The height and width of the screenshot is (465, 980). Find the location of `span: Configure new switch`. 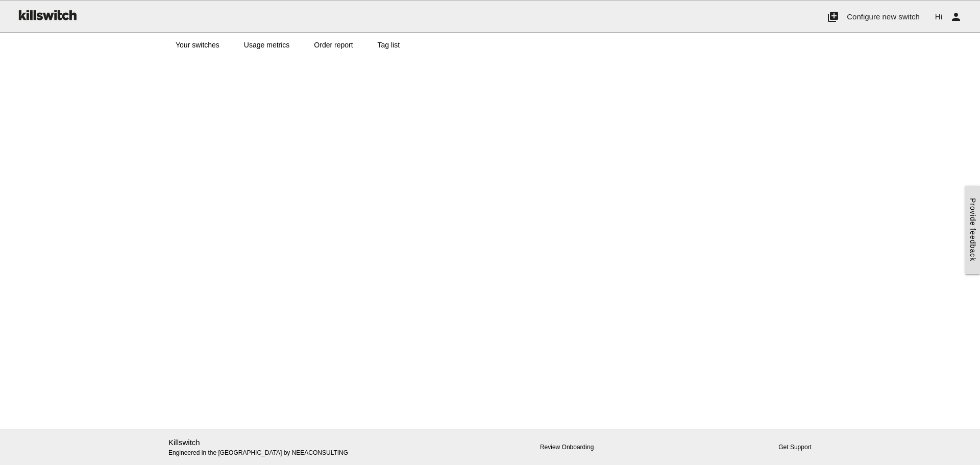

span: Configure new switch is located at coordinates (883, 17).